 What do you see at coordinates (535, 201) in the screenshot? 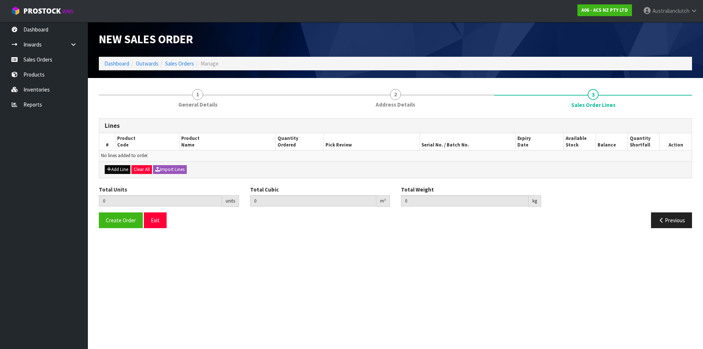
I see `div: kg` at bounding box center [535, 201].